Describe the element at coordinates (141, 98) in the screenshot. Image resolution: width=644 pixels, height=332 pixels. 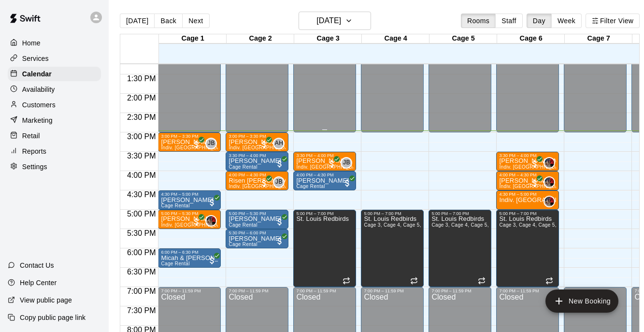
I see `span: 2:00 PM` at that location.